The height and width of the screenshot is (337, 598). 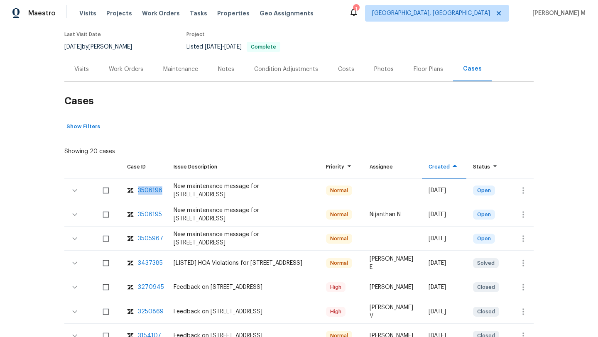 What do you see at coordinates (263, 47) in the screenshot?
I see `span: Complete` at bounding box center [263, 47].